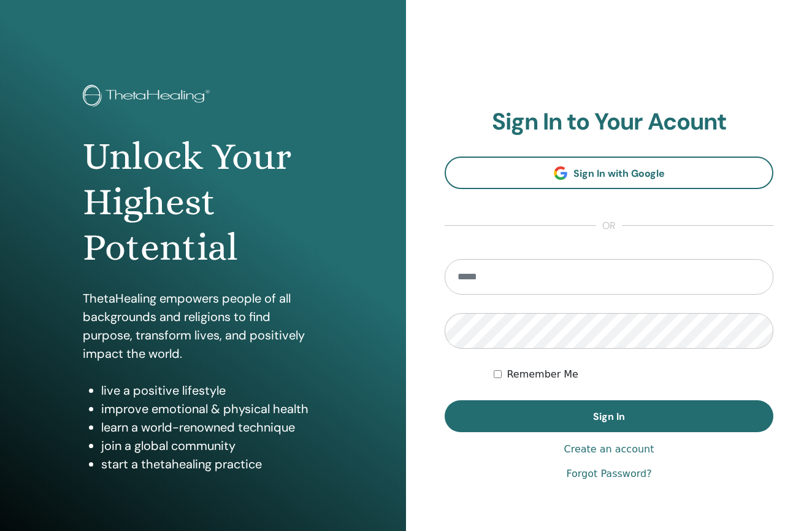  What do you see at coordinates (609, 226) in the screenshot?
I see `span: or` at bounding box center [609, 226].